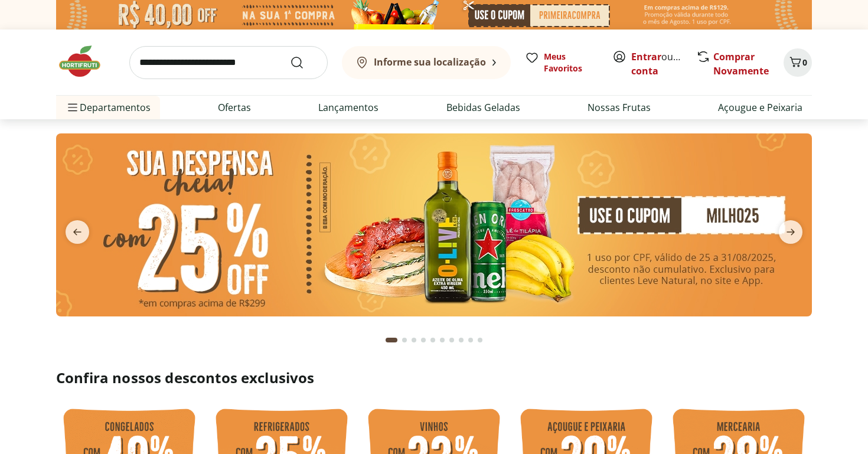  I want to click on button: Carrinho, so click(797, 63).